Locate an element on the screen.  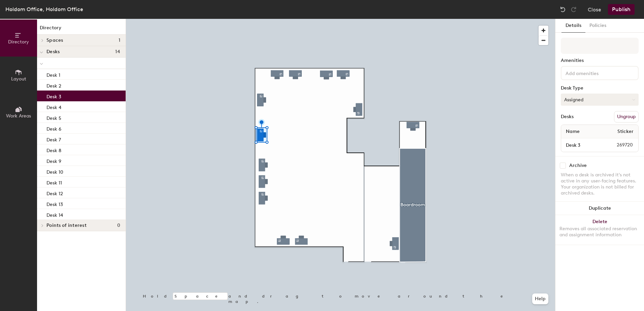
div: Removes all associated reservation and assignment information is located at coordinates (600, 232).